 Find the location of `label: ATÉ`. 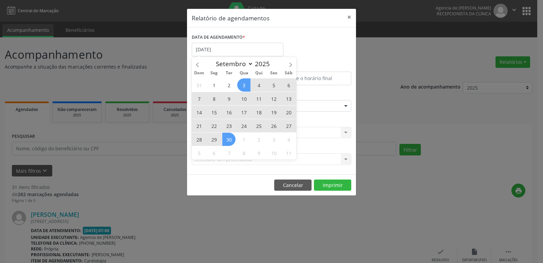

label: ATÉ is located at coordinates (312, 66).